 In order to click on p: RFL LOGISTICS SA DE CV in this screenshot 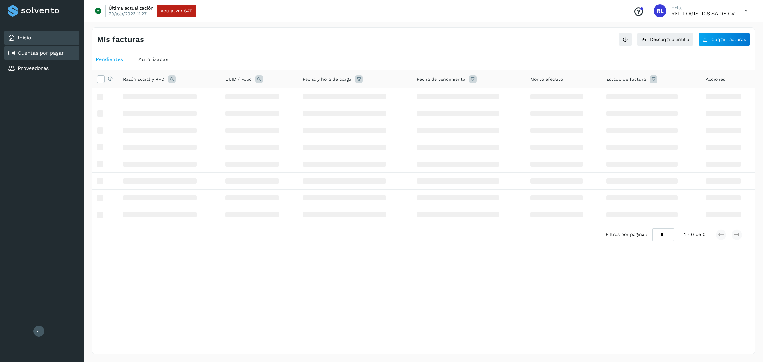, I will do `click(703, 13)`.